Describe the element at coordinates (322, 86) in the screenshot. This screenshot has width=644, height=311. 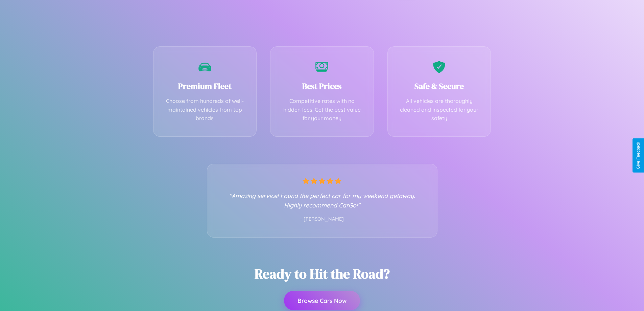
I see `h3: Best Prices` at that location.